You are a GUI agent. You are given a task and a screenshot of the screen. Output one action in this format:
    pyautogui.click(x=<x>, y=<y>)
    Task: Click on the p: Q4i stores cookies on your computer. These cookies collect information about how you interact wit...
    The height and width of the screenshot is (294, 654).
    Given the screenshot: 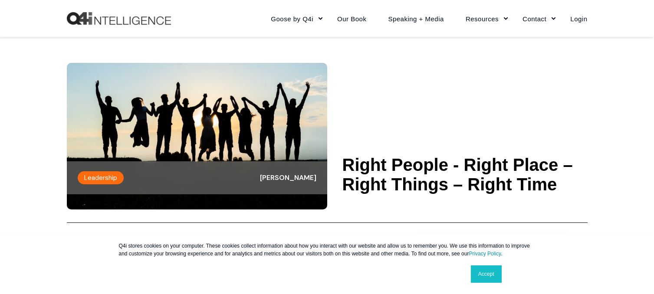 What is the action you would take?
    pyautogui.click(x=327, y=250)
    